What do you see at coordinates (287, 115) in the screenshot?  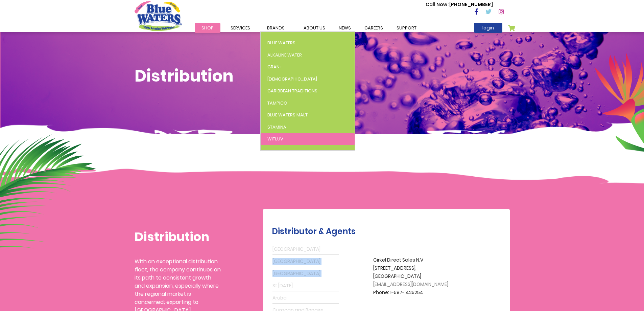 I see `span: Blue Waters Malt` at bounding box center [287, 115].